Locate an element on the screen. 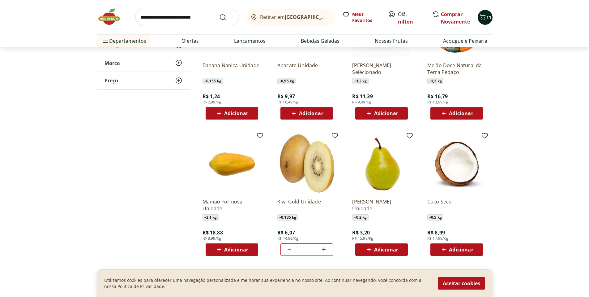  span: R$ 6,07 is located at coordinates (286, 232).